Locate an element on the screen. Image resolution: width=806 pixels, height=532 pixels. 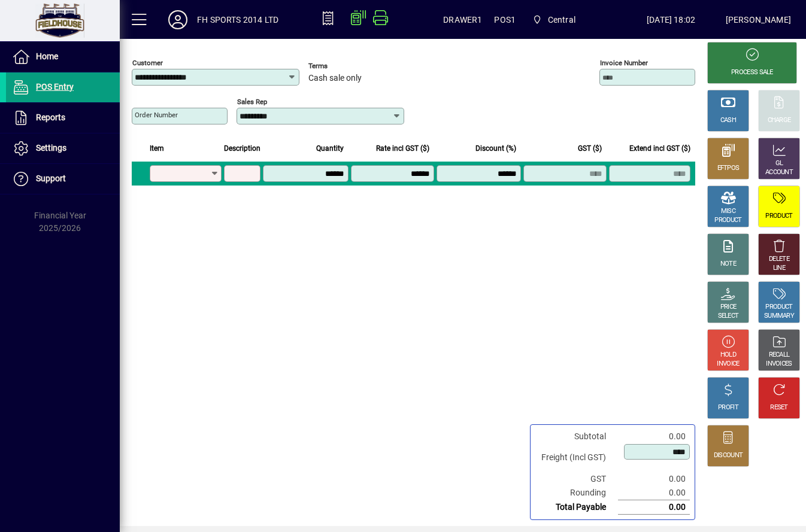
span: Terms is located at coordinates (344, 66).